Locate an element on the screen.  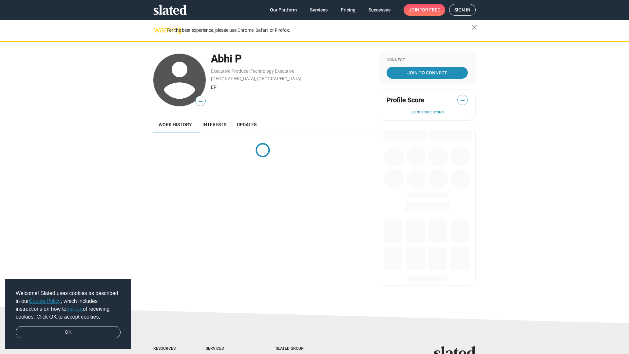
button: Learn about scores is located at coordinates (427, 112).